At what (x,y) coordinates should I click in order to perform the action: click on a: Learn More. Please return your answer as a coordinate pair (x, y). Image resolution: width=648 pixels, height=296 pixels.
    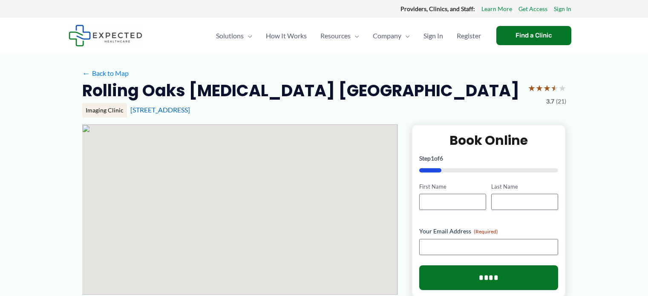
    Looking at the image, I should click on (497, 9).